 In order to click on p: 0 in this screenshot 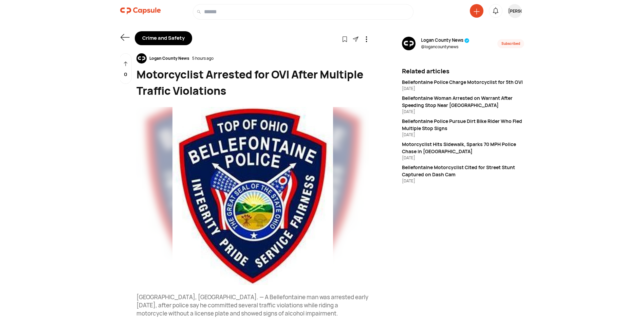, I will do `click(126, 74)`.